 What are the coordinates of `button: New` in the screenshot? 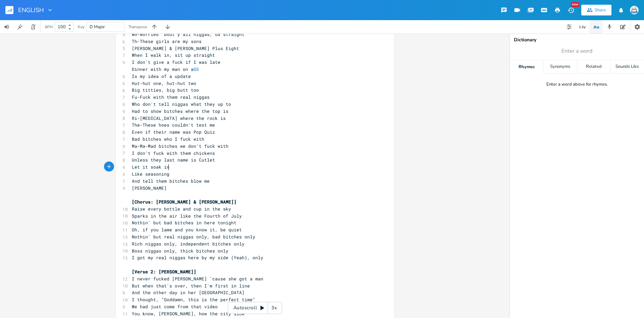 It's located at (571, 10).